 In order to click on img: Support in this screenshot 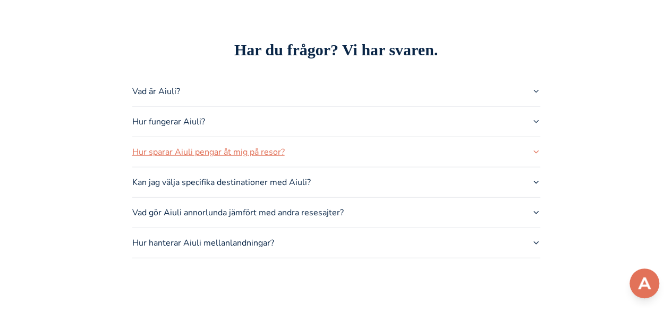, I will do `click(645, 283)`.